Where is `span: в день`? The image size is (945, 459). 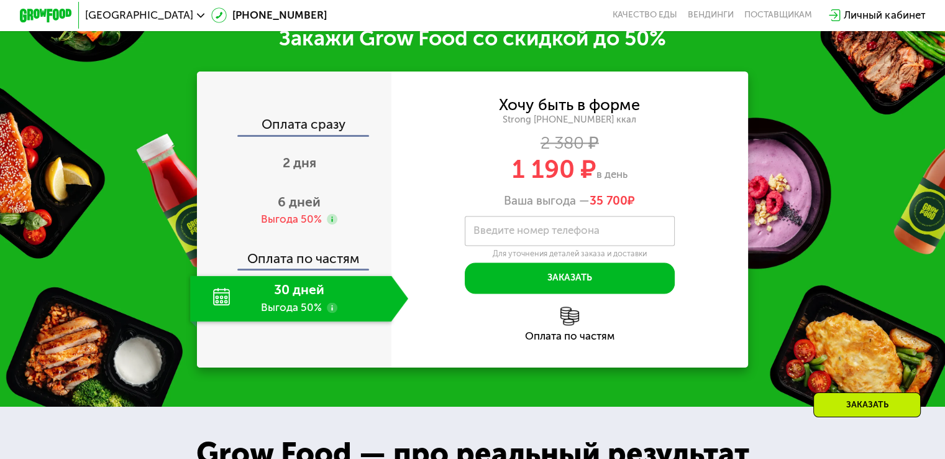 span: в день is located at coordinates (612, 174).